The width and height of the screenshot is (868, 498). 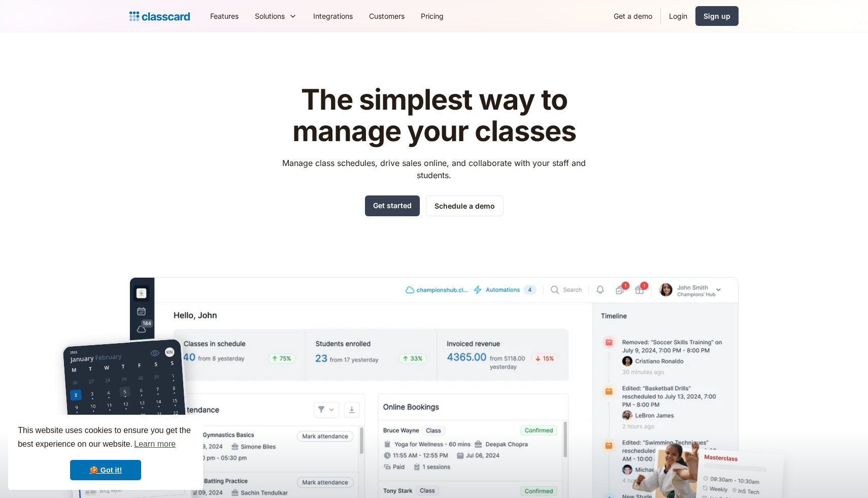 I want to click on div: cookieconsent, so click(x=106, y=452).